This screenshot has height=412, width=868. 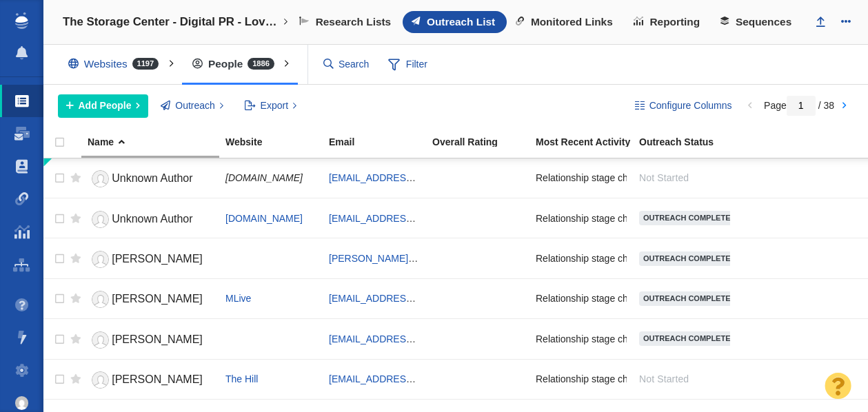 I want to click on span: Configure Columns, so click(x=691, y=106).